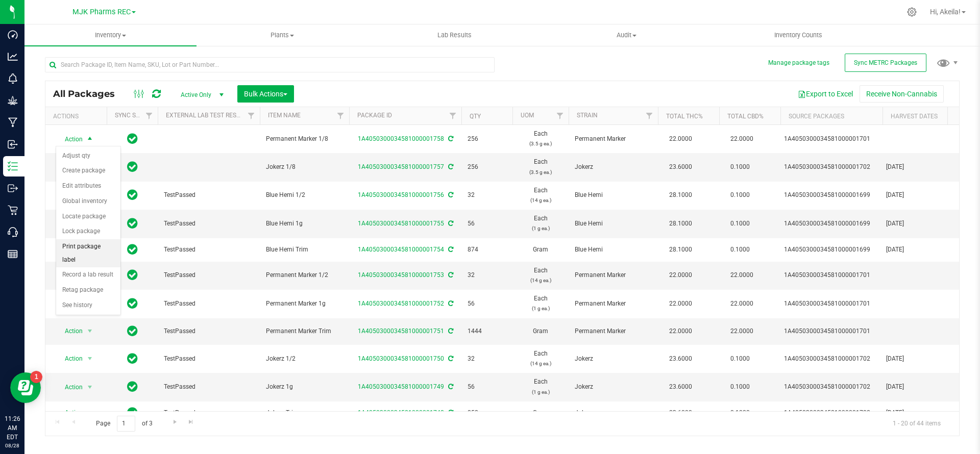 The width and height of the screenshot is (980, 454). Describe the element at coordinates (401, 139) in the screenshot. I see `a: 1A4050300034581000001758` at that location.